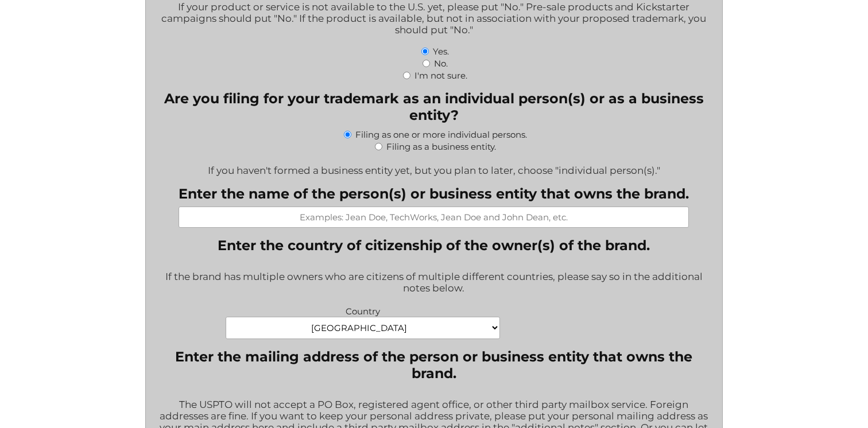 The height and width of the screenshot is (428, 868). I want to click on label: Enter the name of the person(s) or business entity that owns the brand., so click(433, 194).